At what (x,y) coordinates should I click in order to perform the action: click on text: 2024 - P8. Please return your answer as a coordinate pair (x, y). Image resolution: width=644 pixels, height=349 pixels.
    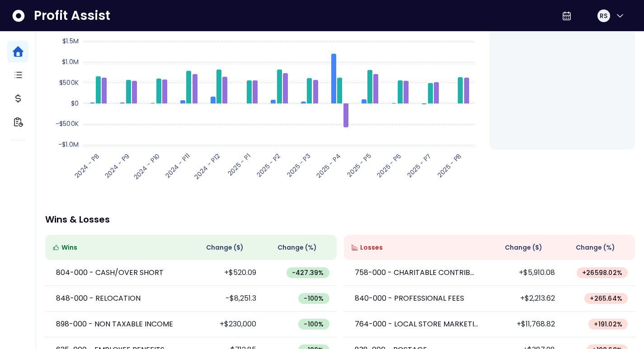
    Looking at the image, I should click on (87, 165).